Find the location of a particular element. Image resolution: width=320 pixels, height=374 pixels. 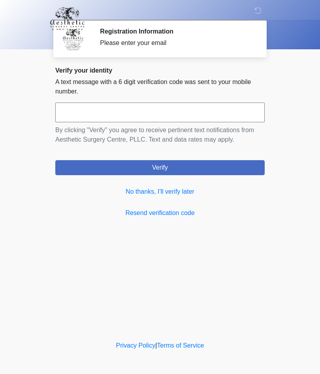

img: Agent Avatar is located at coordinates (73, 39).